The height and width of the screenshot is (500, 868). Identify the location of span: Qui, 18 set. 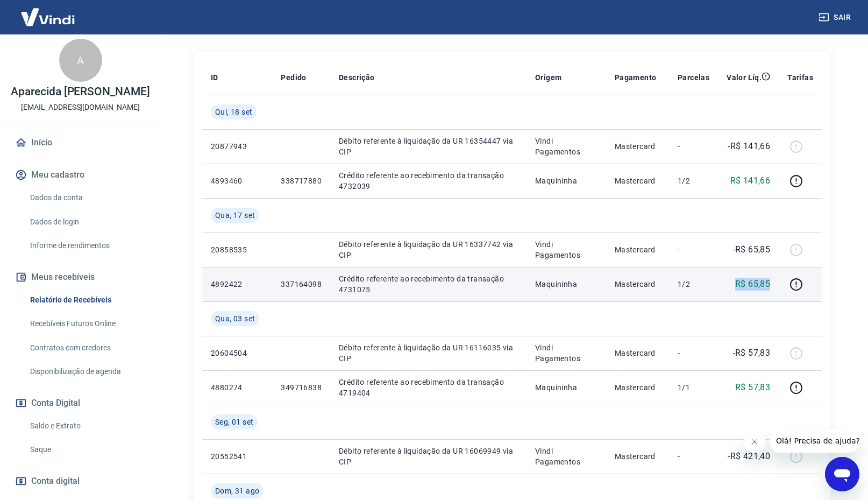
(233, 112).